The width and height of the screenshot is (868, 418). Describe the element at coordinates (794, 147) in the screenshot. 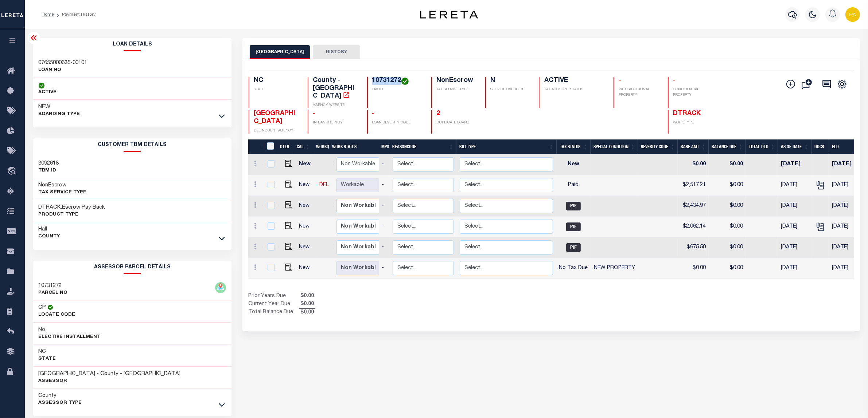

I see `th: As of Date: activate to sort column ascending` at that location.